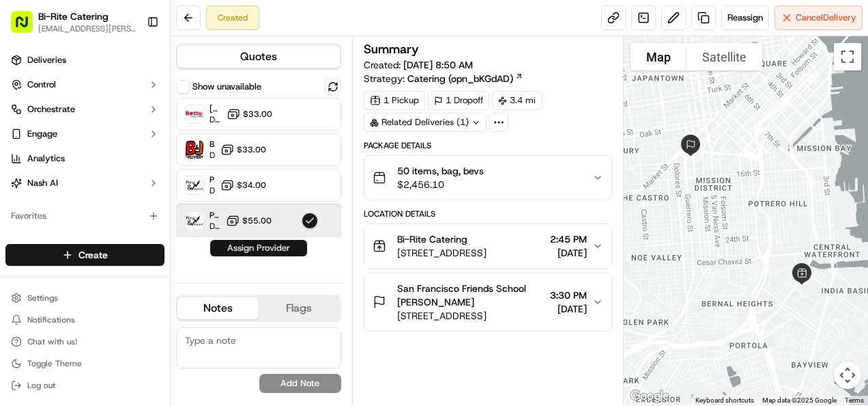 Image resolution: width=868 pixels, height=406 pixels. What do you see at coordinates (85, 183) in the screenshot?
I see `button: Nash AI` at bounding box center [85, 183].